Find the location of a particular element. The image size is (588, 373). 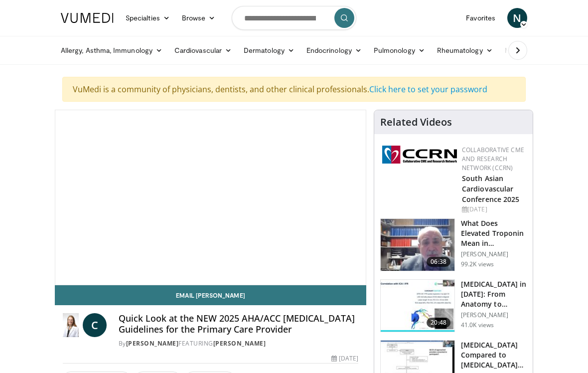

video-js: Video Player is located at coordinates (210, 198).